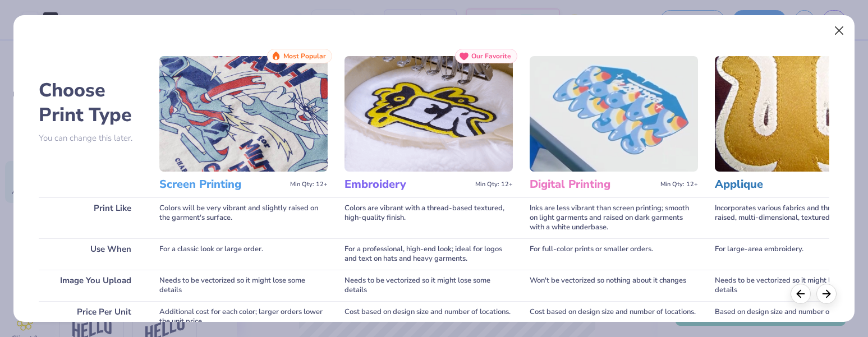  What do you see at coordinates (90, 317) in the screenshot?
I see `div: Price Per Unit` at bounding box center [90, 317].